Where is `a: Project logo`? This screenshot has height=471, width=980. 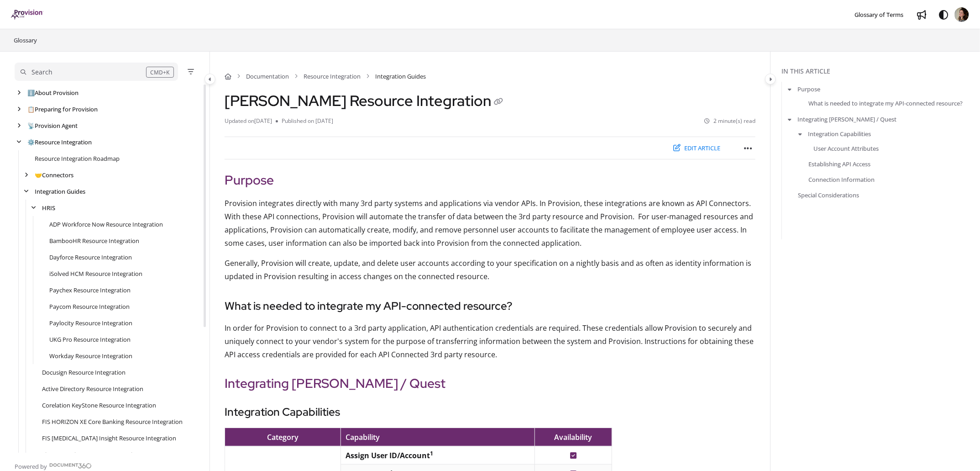 a: Project logo is located at coordinates (27, 15).